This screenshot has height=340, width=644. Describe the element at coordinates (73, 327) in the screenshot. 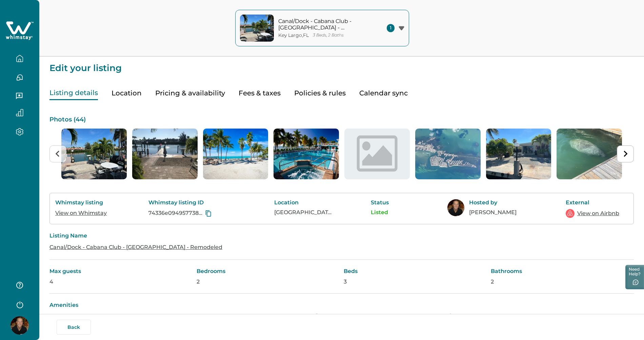

I see `button: Back` at that location.